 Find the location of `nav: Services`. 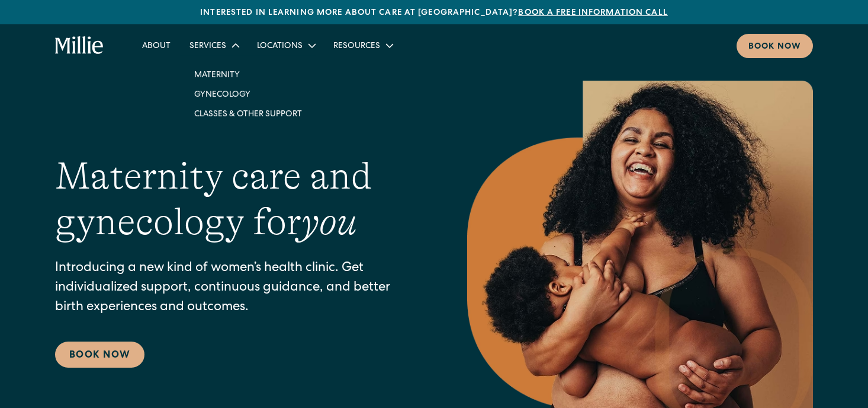

nav: Services is located at coordinates (248, 94).